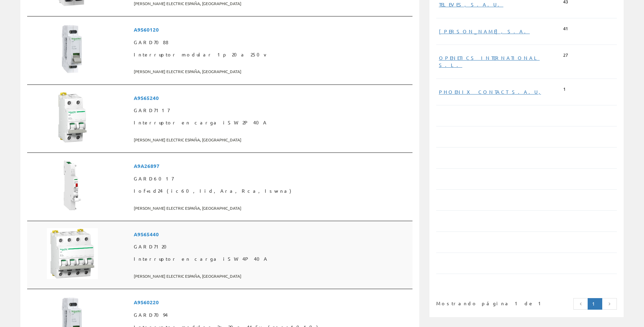  What do you see at coordinates (272, 179) in the screenshot?
I see `span: GARD6017` at bounding box center [272, 179].